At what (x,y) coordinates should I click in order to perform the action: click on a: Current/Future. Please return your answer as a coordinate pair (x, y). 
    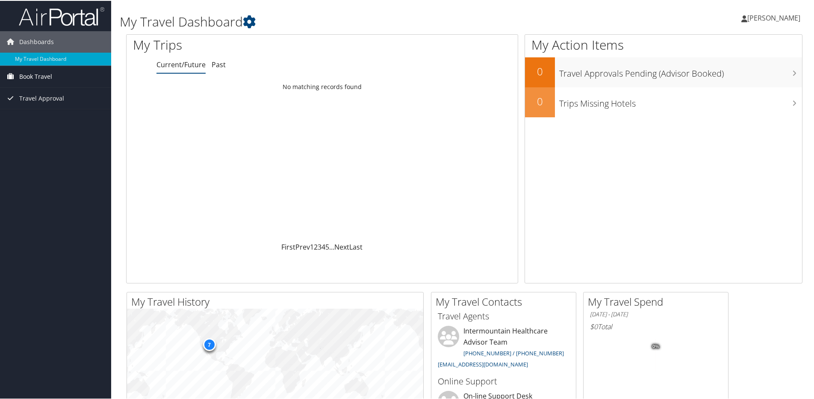
    Looking at the image, I should click on (181, 64).